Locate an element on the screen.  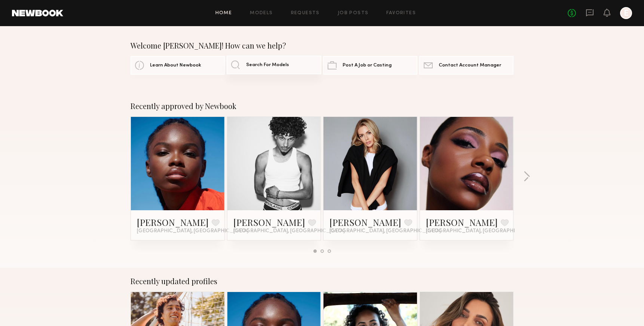
a: Learn About Newbook is located at coordinates (177, 65).